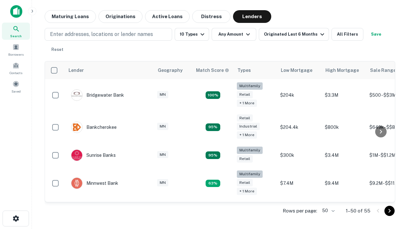 Image resolution: width=408 pixels, height=229 pixels. I want to click on a: Borrowers, so click(16, 50).